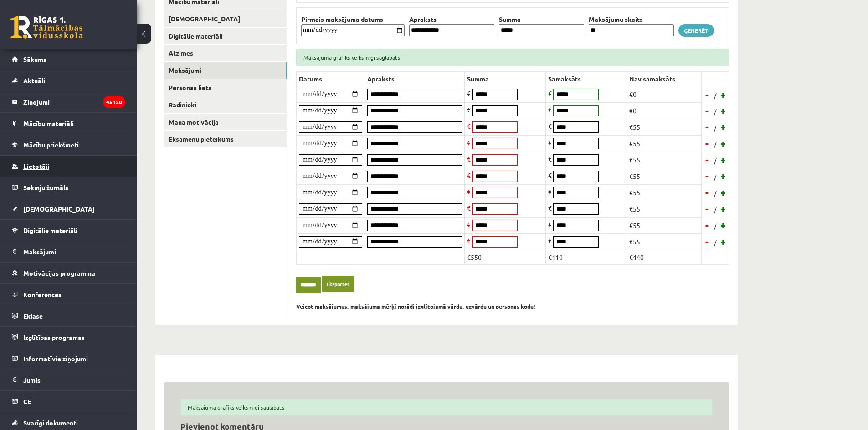 The width and height of the screenshot is (868, 430). What do you see at coordinates (68, 81) in the screenshot?
I see `a: Aktuāli` at bounding box center [68, 81].